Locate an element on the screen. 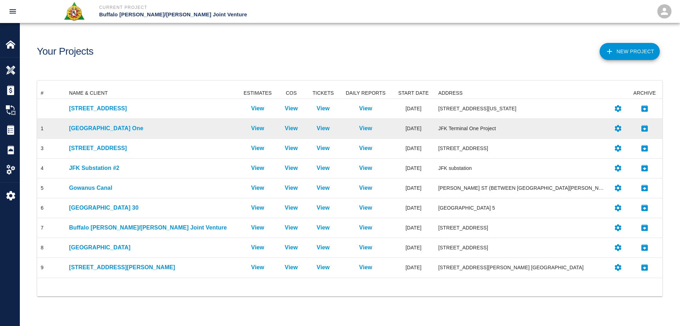  div: 1 is located at coordinates (42, 128).